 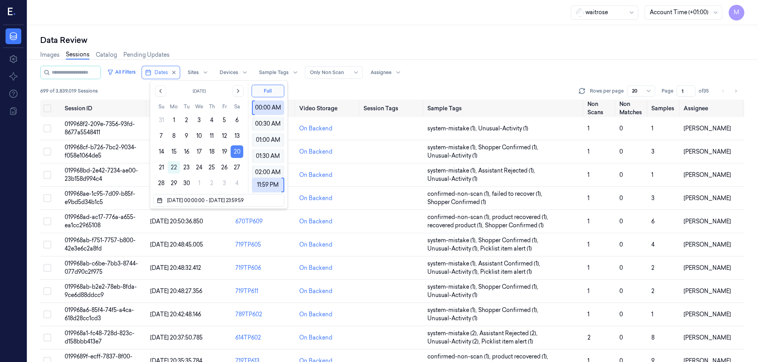 What do you see at coordinates (161, 107) in the screenshot?
I see `th: Sunday` at bounding box center [161, 107].